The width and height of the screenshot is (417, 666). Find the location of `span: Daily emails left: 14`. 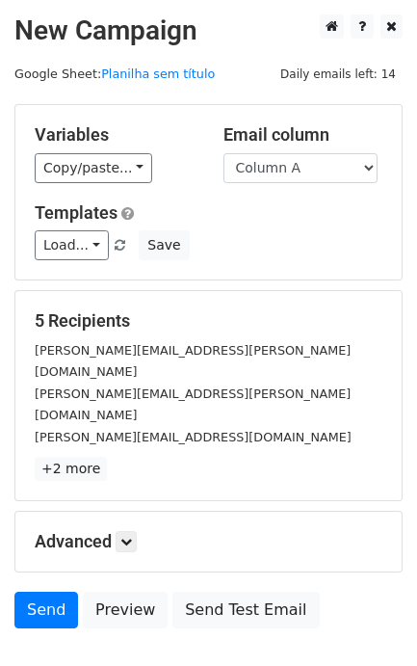

span: Daily emails left: 14 is located at coordinates (338, 74).